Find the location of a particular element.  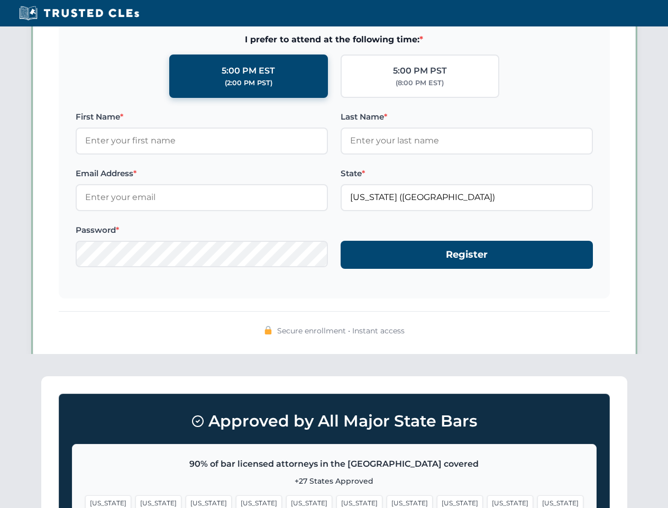

label: Email Address is located at coordinates (202, 174).